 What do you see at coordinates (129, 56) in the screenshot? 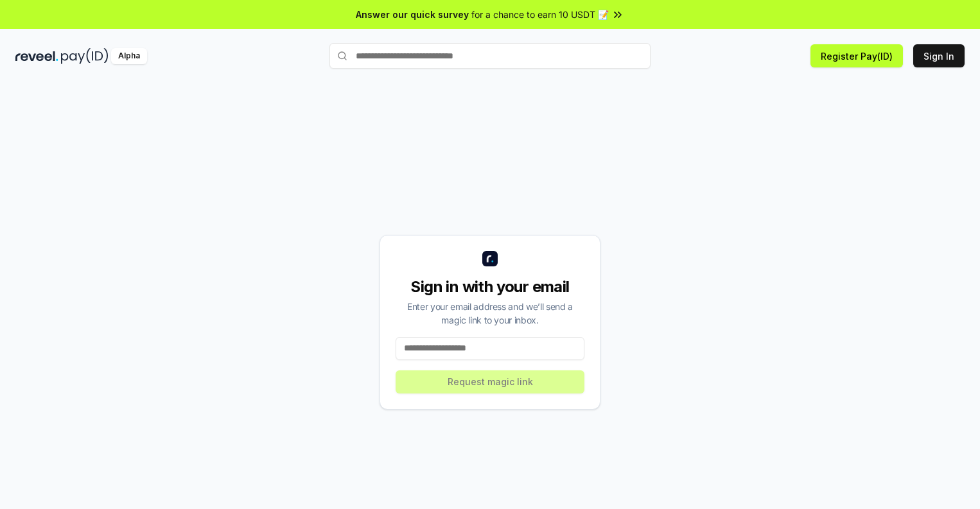
I see `div: Alpha` at bounding box center [129, 56].